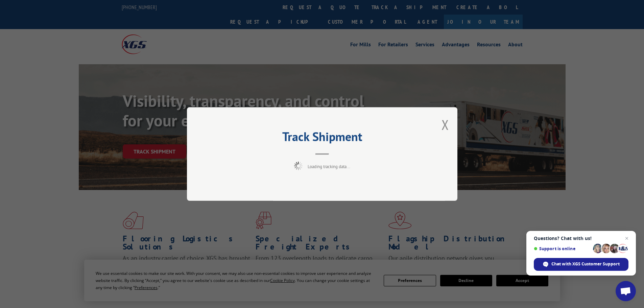 This screenshot has height=308, width=644. What do you see at coordinates (626, 291) in the screenshot?
I see `div: Open chat` at bounding box center [626, 291].